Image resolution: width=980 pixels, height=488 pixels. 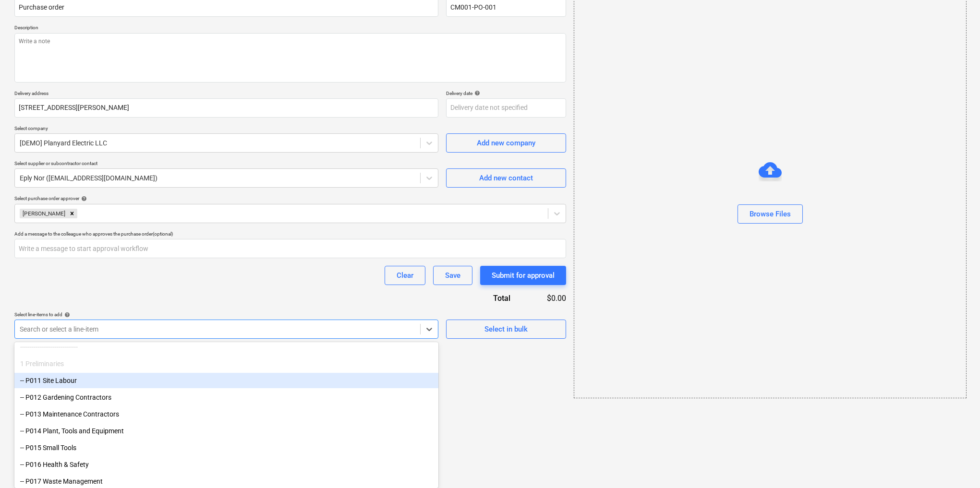 What do you see at coordinates (506, 178) in the screenshot?
I see `button: Add new contact` at bounding box center [506, 178].